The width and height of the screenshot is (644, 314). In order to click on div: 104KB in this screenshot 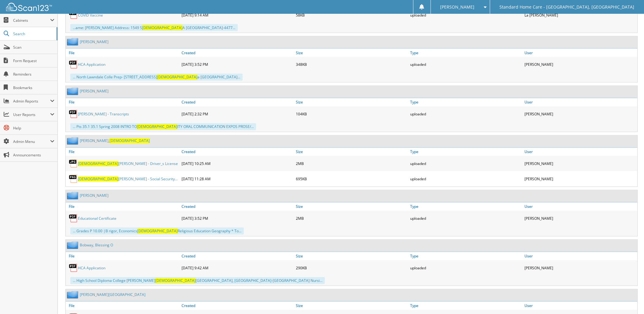, I will do `click(351, 114)`.